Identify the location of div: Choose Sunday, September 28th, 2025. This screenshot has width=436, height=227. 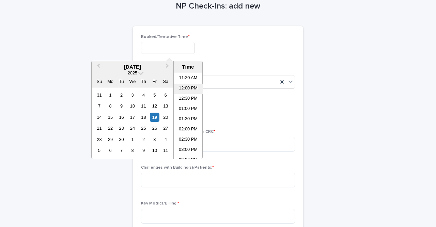
(99, 139).